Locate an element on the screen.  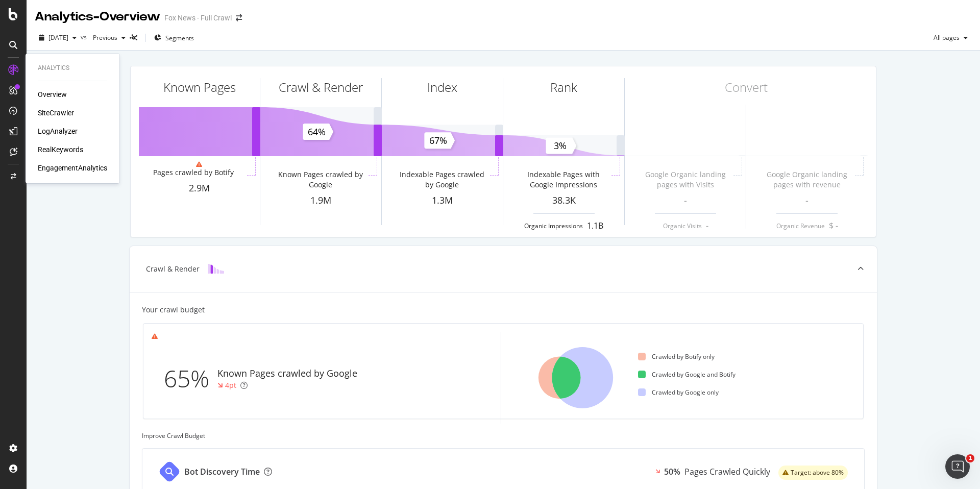
button: All pages is located at coordinates (950, 38).